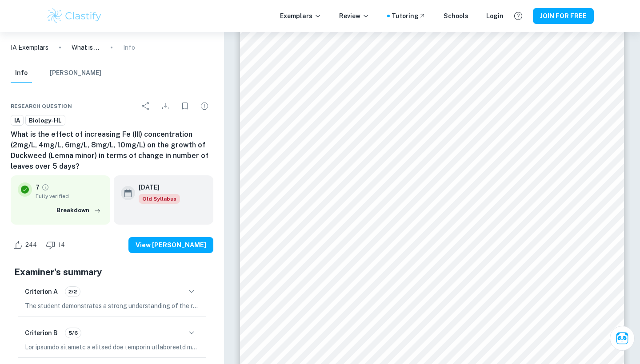 The width and height of the screenshot is (640, 364). What do you see at coordinates (563, 16) in the screenshot?
I see `button: JOIN FOR FREE` at bounding box center [563, 16].